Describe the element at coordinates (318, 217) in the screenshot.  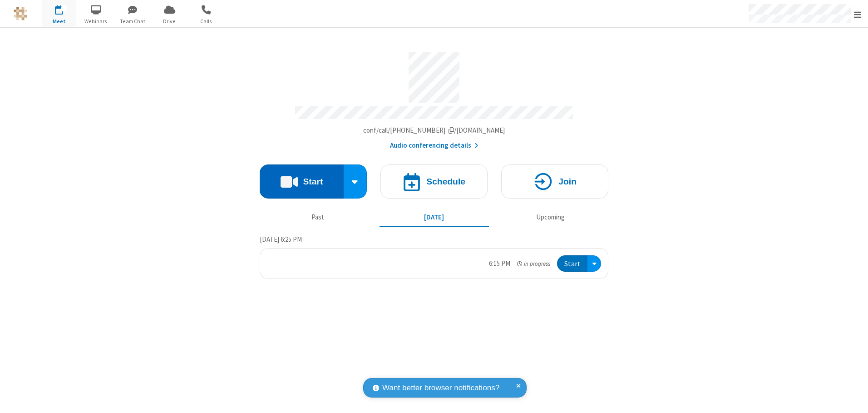
I see `button: Past` at that location.